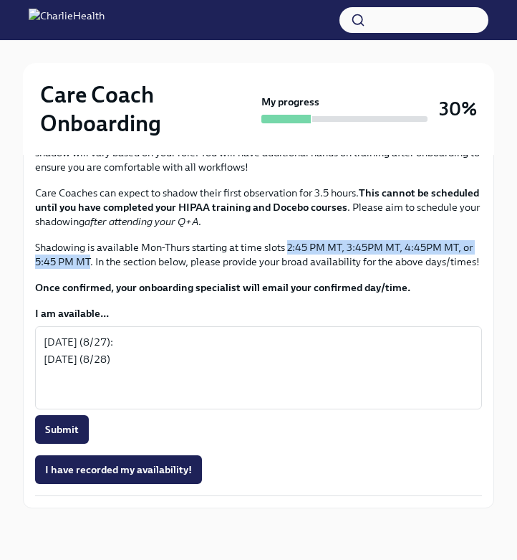  Describe the element at coordinates (290, 102) in the screenshot. I see `strong: My progress` at that location.